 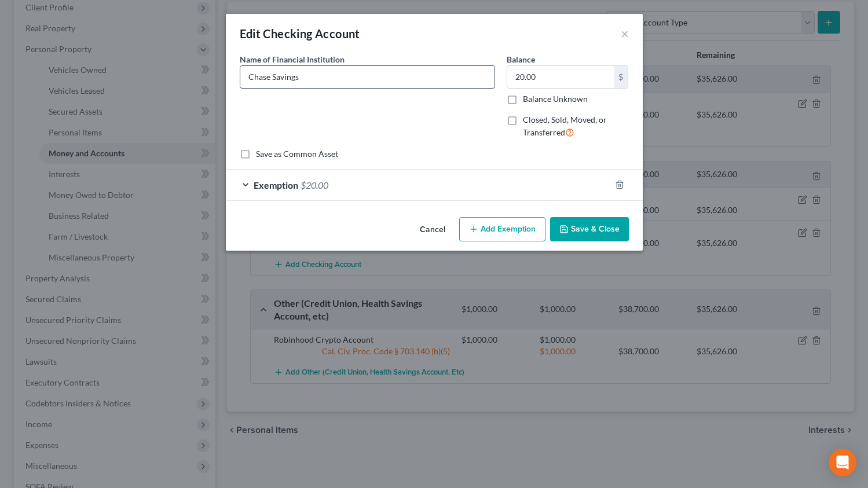 What do you see at coordinates (502, 229) in the screenshot?
I see `button: Add Exemption` at bounding box center [502, 229].